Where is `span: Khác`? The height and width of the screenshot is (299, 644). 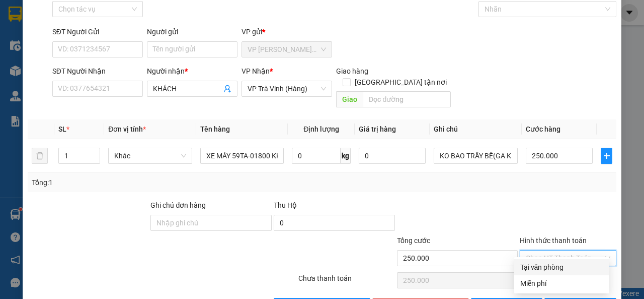
span: Khác is located at coordinates (150, 155).